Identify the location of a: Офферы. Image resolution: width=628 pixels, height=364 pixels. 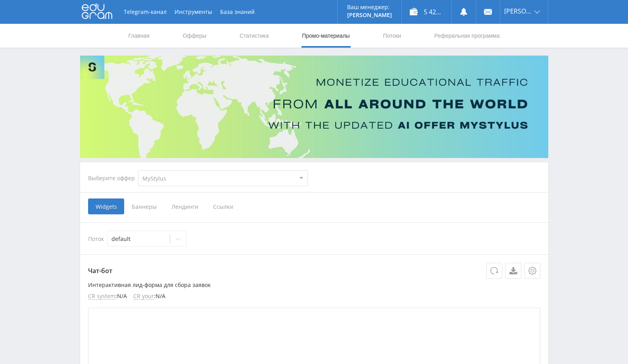
(195, 36).